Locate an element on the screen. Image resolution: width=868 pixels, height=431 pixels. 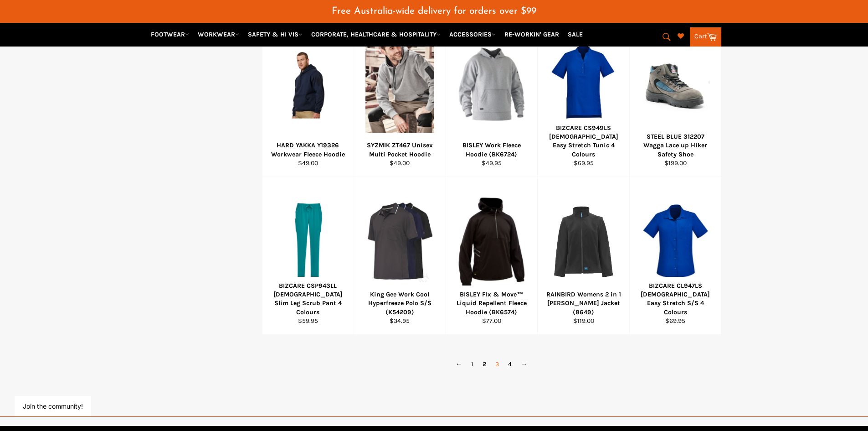
span: 2 is located at coordinates (485, 364).